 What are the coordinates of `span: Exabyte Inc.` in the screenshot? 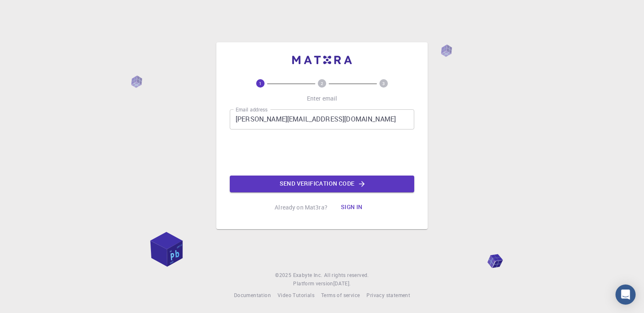 It's located at (308, 275).